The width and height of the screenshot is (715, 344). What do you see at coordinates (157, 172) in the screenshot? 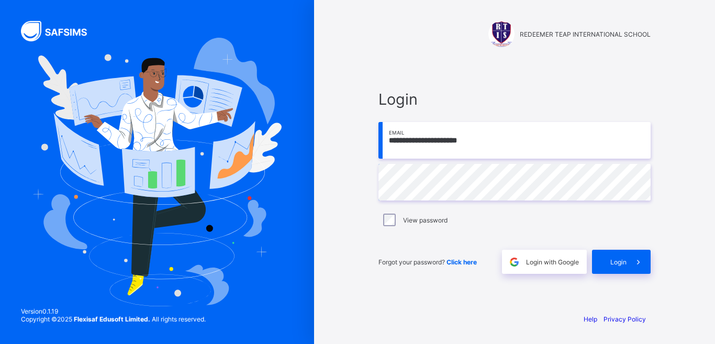
I see `img: Hero Image` at bounding box center [157, 172].